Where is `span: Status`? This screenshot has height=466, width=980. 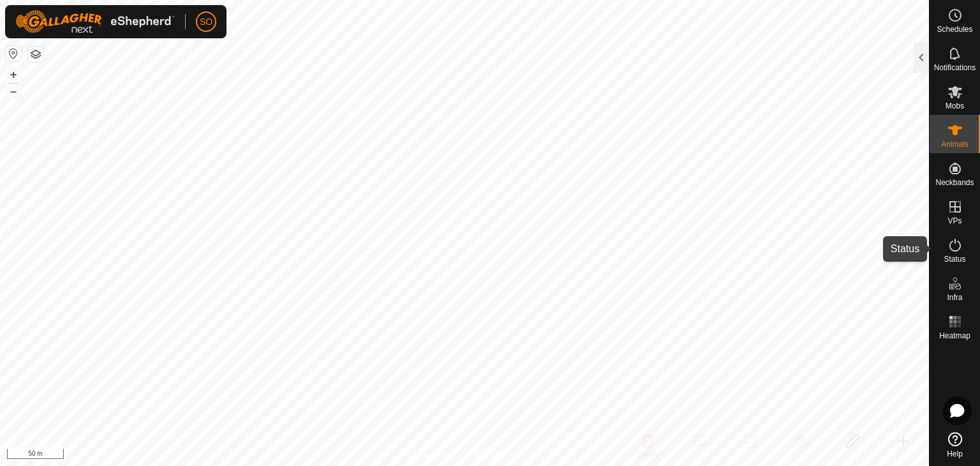 span: Status is located at coordinates (955, 259).